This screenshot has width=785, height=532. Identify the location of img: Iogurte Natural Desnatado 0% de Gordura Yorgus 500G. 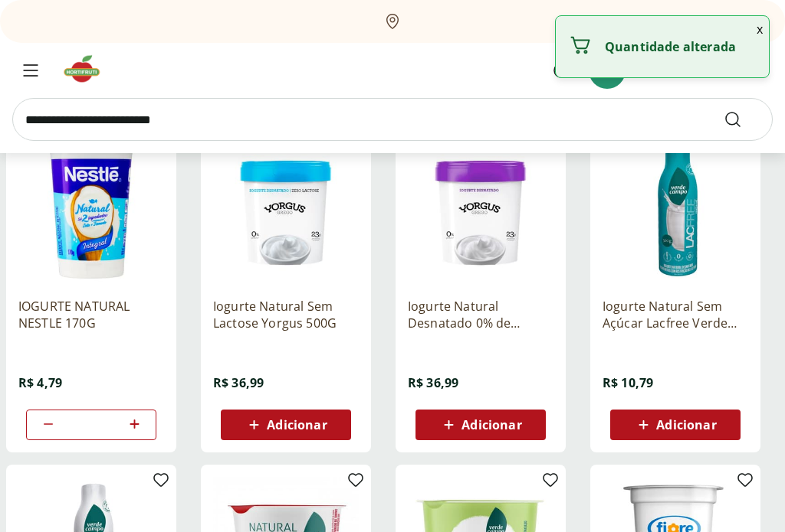
(480, 213).